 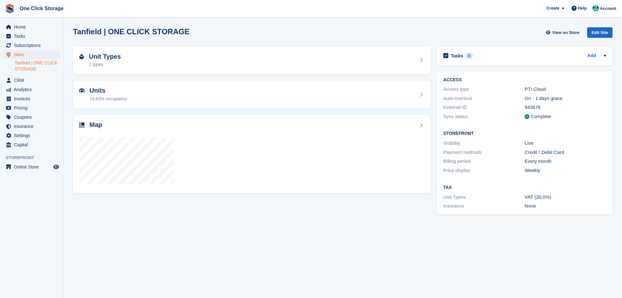 I want to click on div: On - 1 days grace, so click(x=565, y=98).